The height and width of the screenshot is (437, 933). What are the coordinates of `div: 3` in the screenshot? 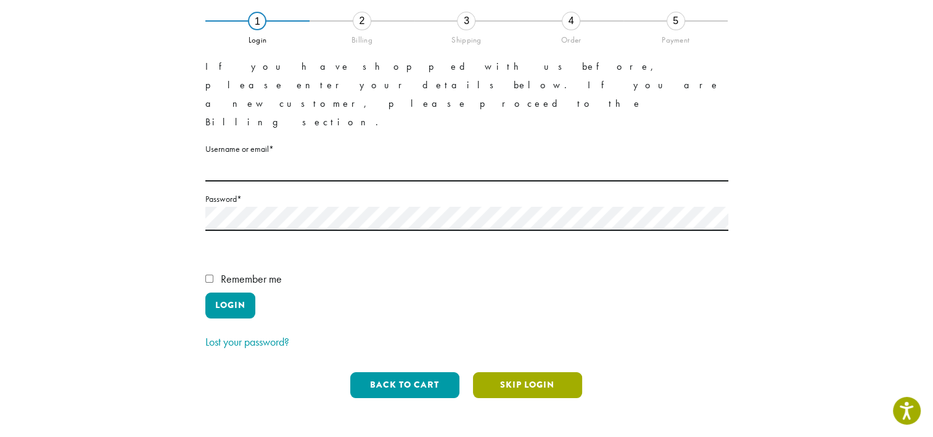 It's located at (466, 21).